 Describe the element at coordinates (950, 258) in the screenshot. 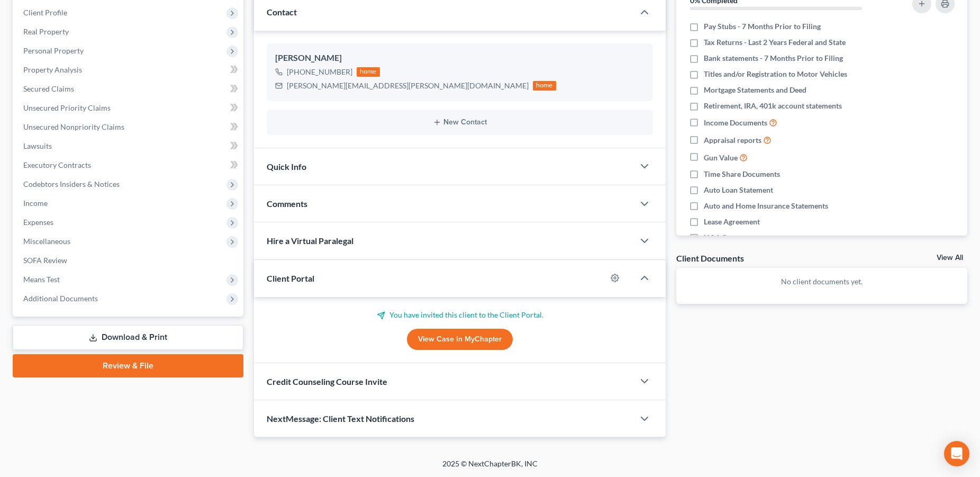

I see `a: View All` at that location.